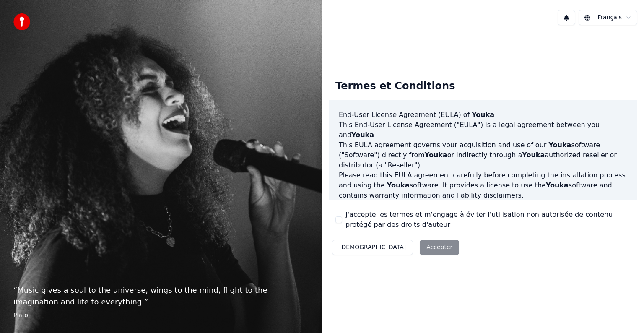 This screenshot has height=333, width=644. What do you see at coordinates (161, 296) in the screenshot?
I see `p: “ Music gives a soul to the universe, wings to the mind, flight to the imagination and life to ev...` at bounding box center [161, 296].